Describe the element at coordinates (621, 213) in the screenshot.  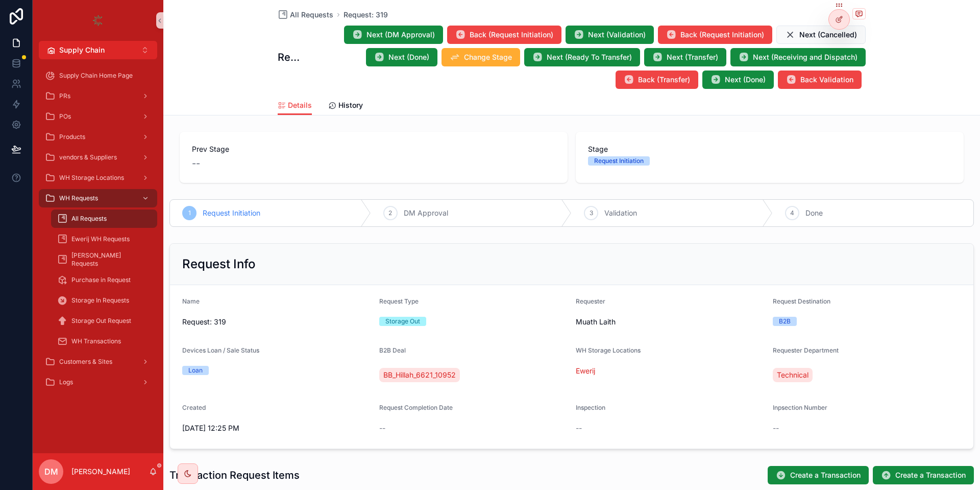
I see `span: Validation` at that location.